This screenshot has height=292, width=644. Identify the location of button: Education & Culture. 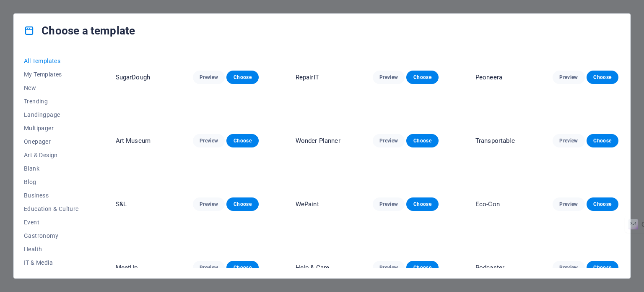
(51, 208).